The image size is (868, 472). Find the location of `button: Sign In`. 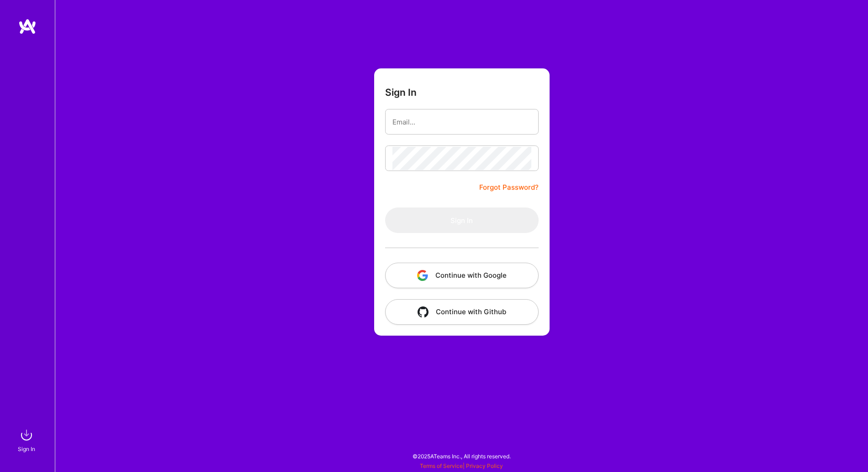

button: Sign In is located at coordinates (462, 220).